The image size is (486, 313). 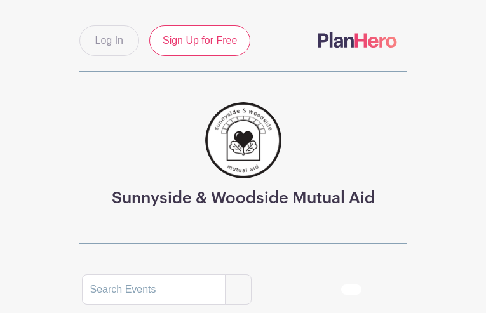 What do you see at coordinates (200, 41) in the screenshot?
I see `a: Sign Up for Free` at bounding box center [200, 41].